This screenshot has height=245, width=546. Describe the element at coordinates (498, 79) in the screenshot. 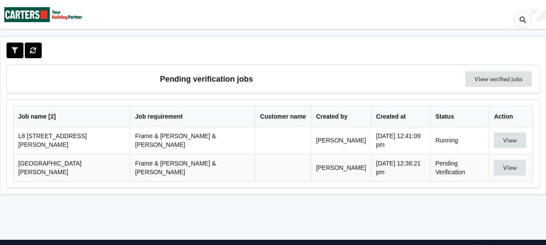

I see `a: View verified jobs` at that location.